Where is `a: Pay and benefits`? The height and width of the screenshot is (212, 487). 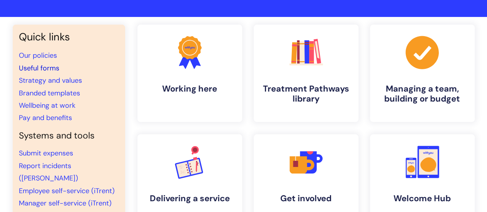
a: Pay and benefits is located at coordinates (45, 118).